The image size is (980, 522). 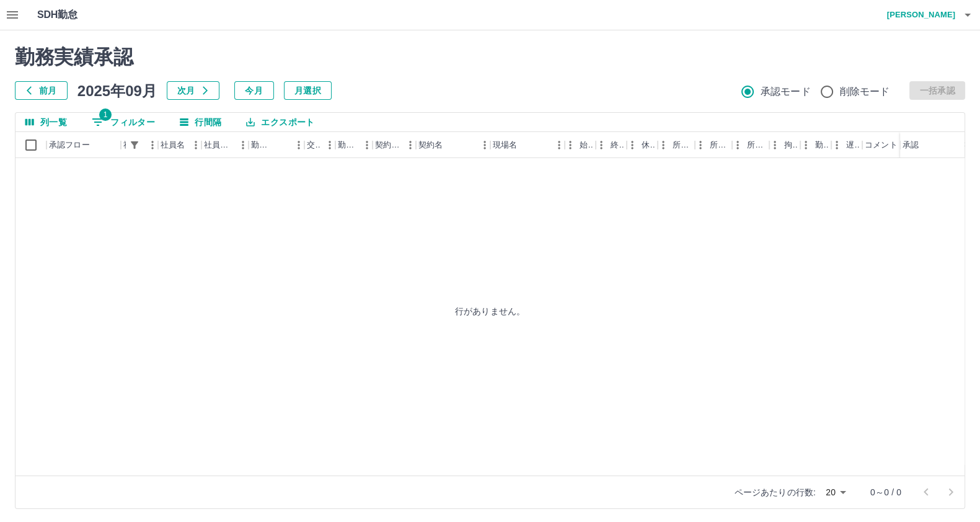 I want to click on div: 行がありません。, so click(x=490, y=311).